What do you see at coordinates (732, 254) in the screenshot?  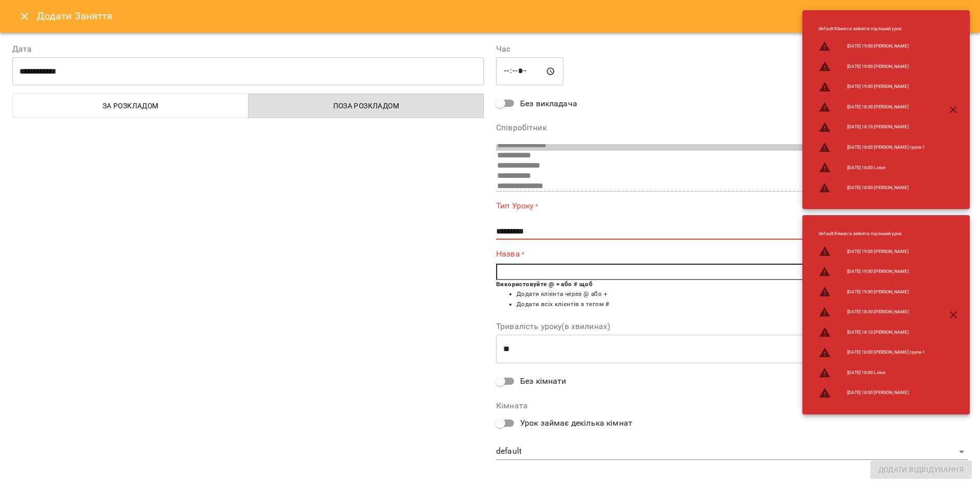 I see `label: Назва` at bounding box center [732, 254].